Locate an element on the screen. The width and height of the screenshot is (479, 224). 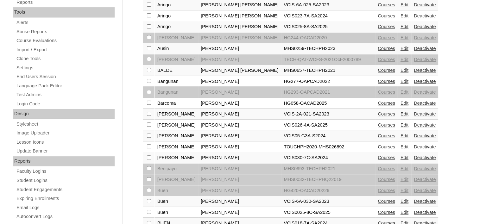
td: HG244-OACAD2020 is located at coordinates (328, 38).